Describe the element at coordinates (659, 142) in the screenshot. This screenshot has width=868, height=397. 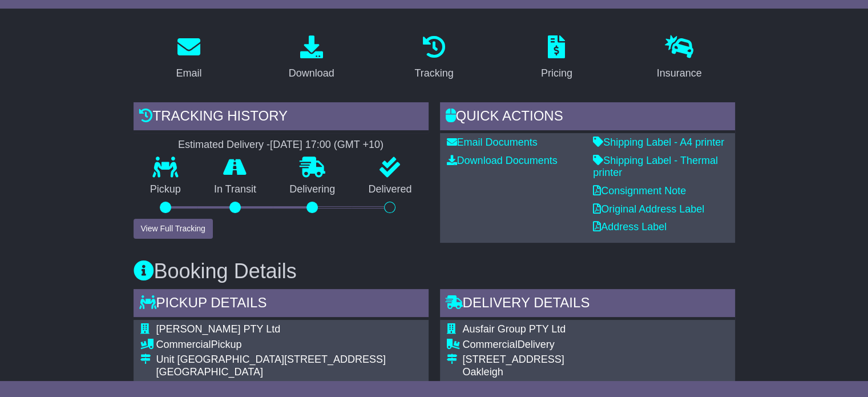
I see `a: Shipping Label - A4 printer` at that location.